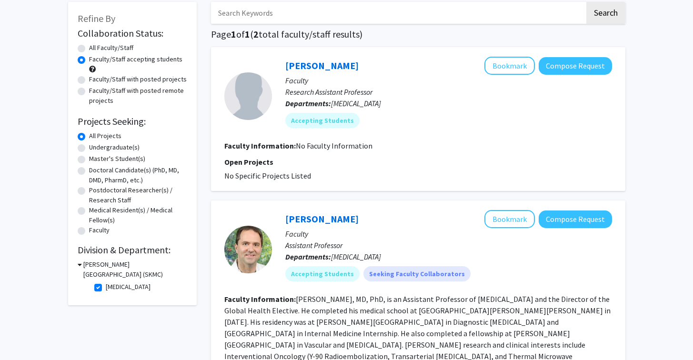 Image resolution: width=693 pixels, height=360 pixels. What do you see at coordinates (138, 79) in the screenshot?
I see `label: Faculty/Staff with posted projects` at bounding box center [138, 79].